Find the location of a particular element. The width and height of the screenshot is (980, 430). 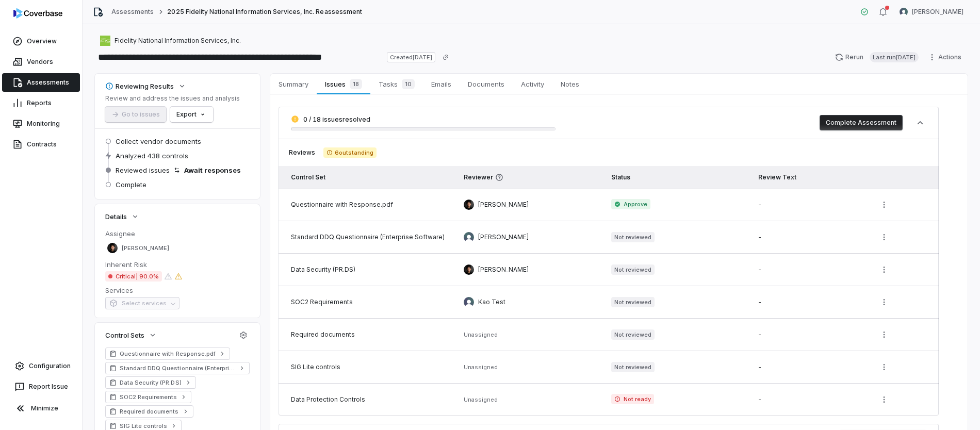

button: Export is located at coordinates (191, 114).